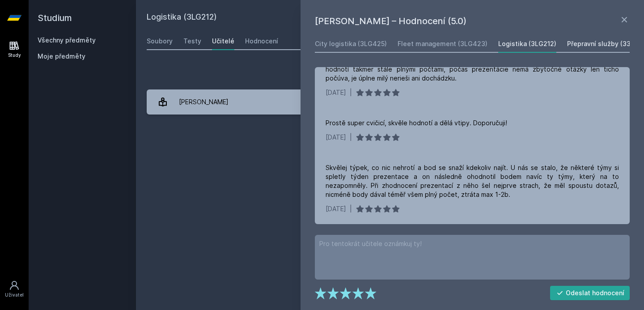  What do you see at coordinates (61, 56) in the screenshot?
I see `span: Moje předměty` at bounding box center [61, 56].